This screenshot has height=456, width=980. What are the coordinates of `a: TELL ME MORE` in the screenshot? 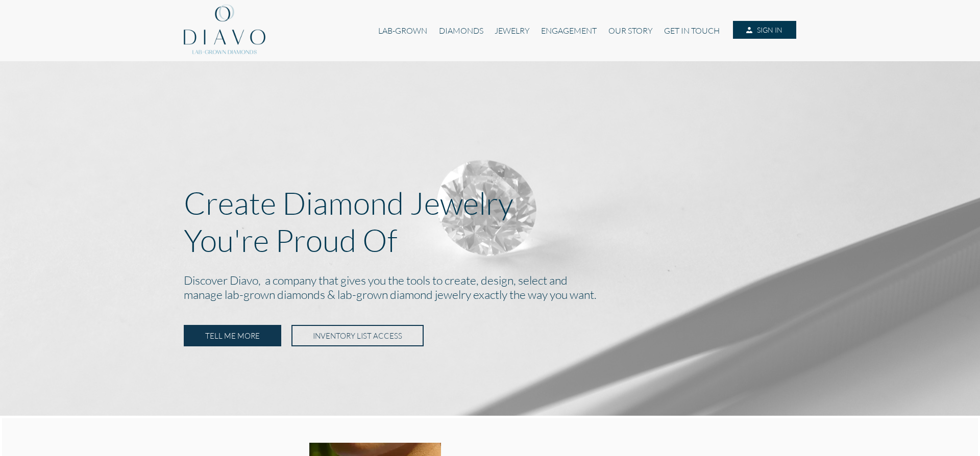 It's located at (232, 336).